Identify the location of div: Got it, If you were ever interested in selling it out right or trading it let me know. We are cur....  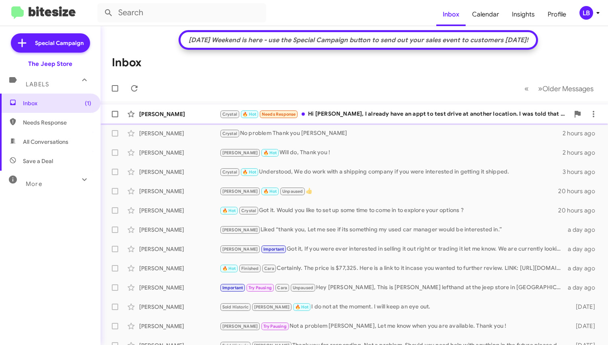
(392, 249).